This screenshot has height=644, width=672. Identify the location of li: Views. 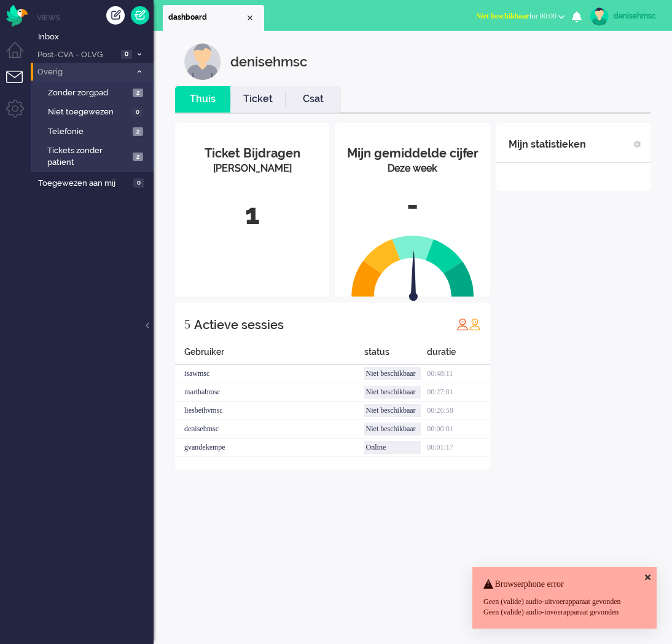
(95, 17).